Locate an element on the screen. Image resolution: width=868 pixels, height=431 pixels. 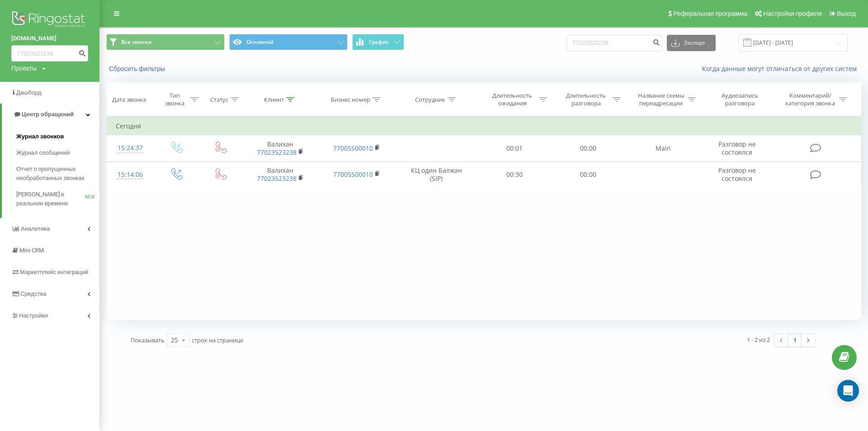
span: Все звонки is located at coordinates (136, 42).